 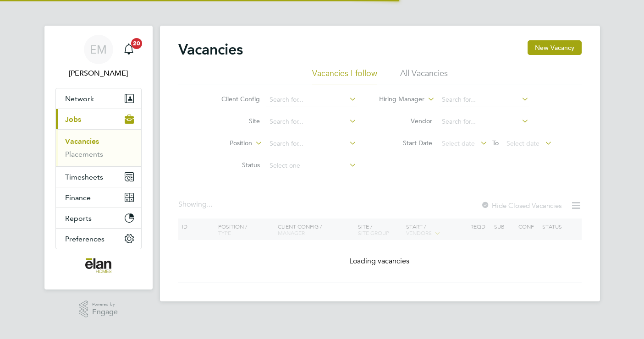 What do you see at coordinates (105, 304) in the screenshot?
I see `span: Powered by` at bounding box center [105, 304].